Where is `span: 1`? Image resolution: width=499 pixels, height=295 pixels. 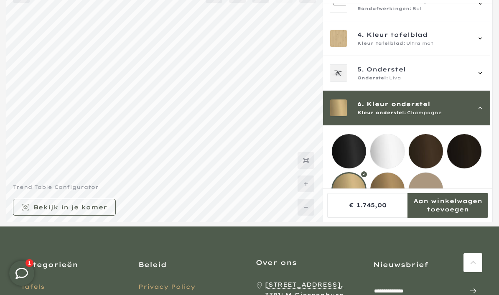 span: 1 is located at coordinates (28, 11).